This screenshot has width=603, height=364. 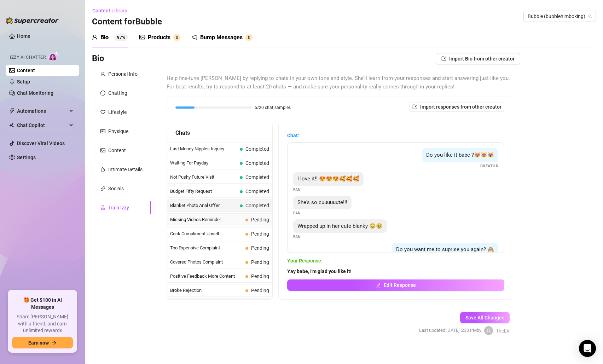 I want to click on span: arrow-right, so click(x=54, y=343).